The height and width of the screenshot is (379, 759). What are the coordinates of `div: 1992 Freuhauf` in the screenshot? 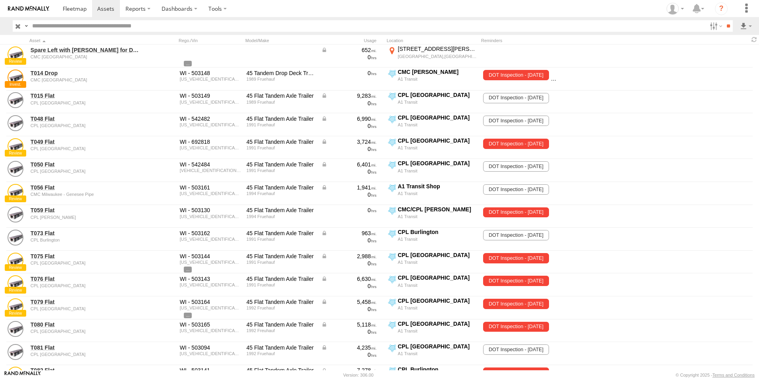 It's located at (281, 330).